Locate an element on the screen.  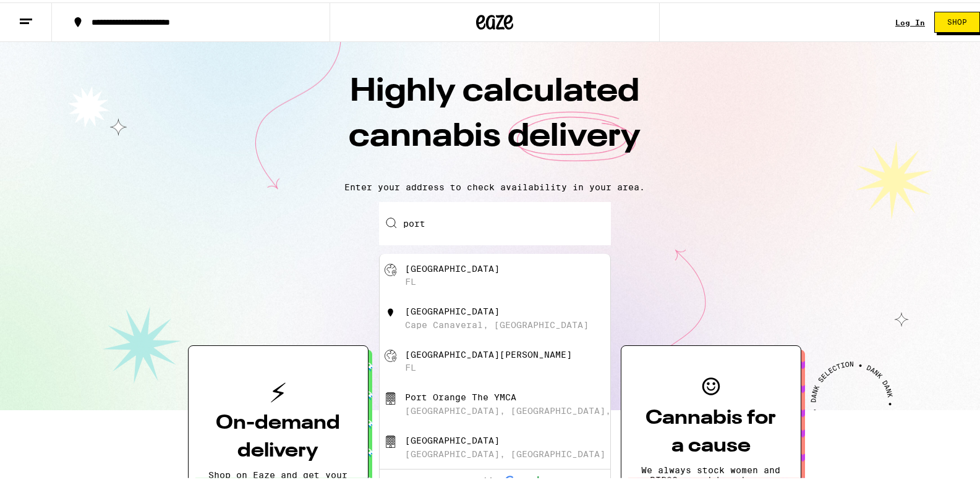
img: Port St. Lucie is located at coordinates (391, 354).